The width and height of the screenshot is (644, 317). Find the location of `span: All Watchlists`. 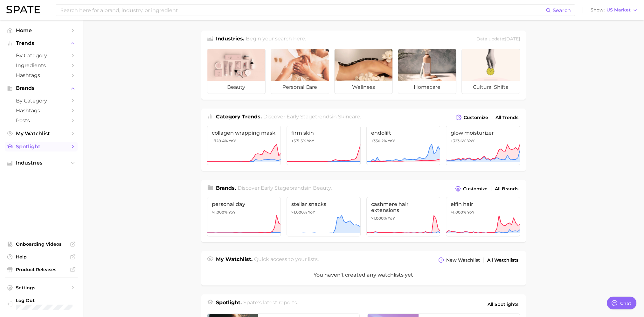

span: All Watchlists is located at coordinates (503, 260).